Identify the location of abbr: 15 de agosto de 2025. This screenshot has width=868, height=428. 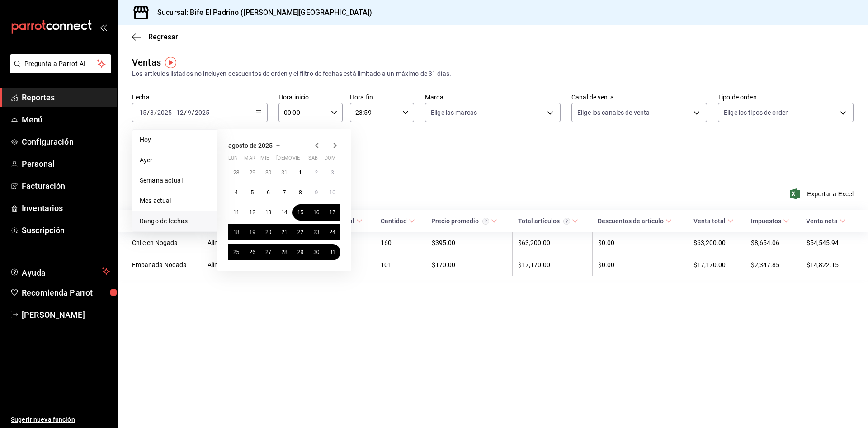
(300, 212).